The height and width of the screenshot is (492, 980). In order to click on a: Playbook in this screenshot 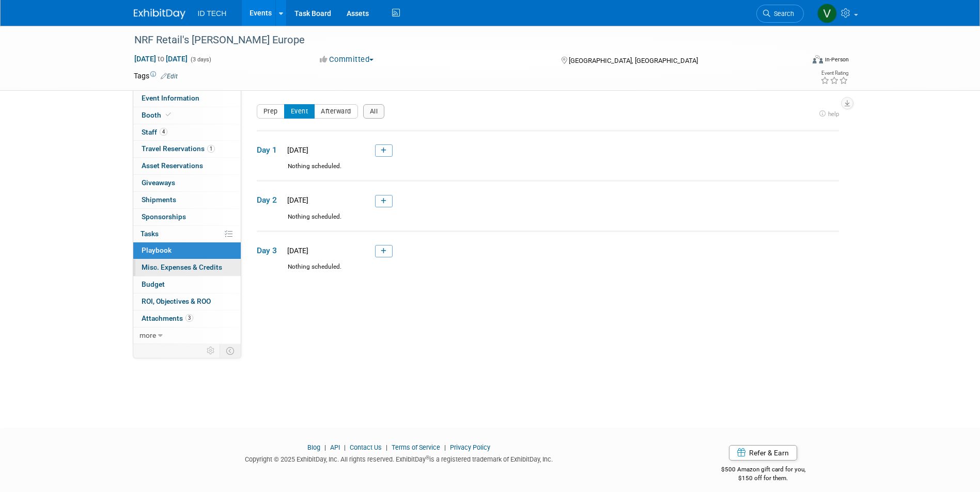, I will do `click(187, 251)`.